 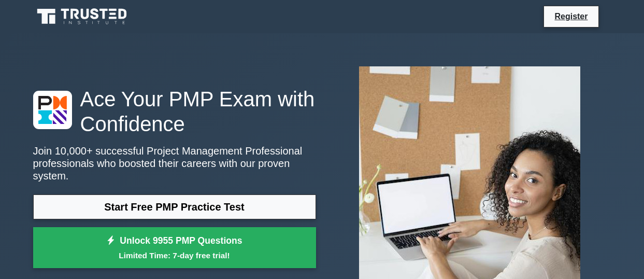 I want to click on small: Limited Time: 7-day free trial!, so click(x=174, y=255).